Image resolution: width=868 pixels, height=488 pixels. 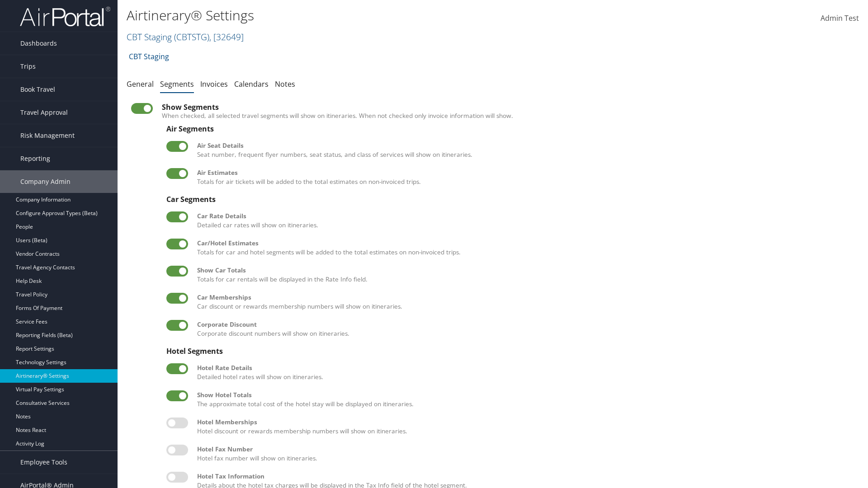 I want to click on label: Totals for air tickets will be added to the total estimates on non-invoiced trips., so click(x=524, y=177).